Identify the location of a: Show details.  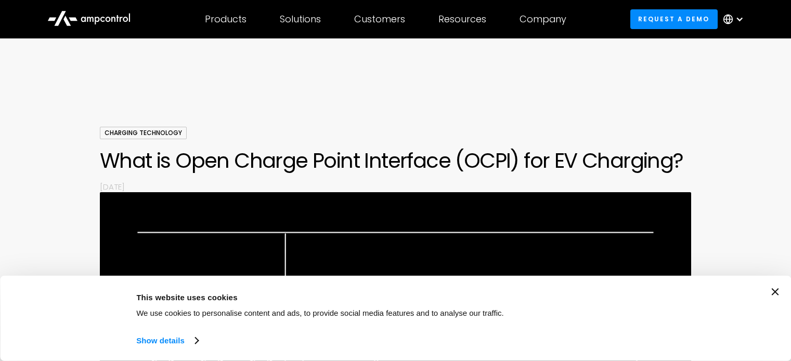
(167, 341).